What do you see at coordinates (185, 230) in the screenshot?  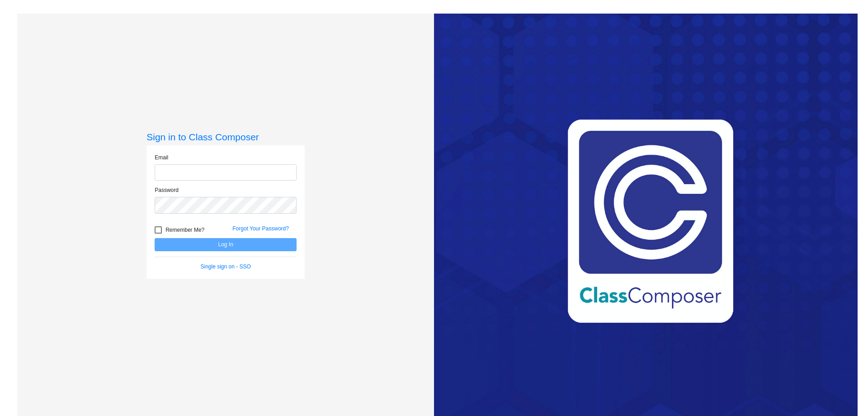 I see `span: Remember Me?` at bounding box center [185, 230].